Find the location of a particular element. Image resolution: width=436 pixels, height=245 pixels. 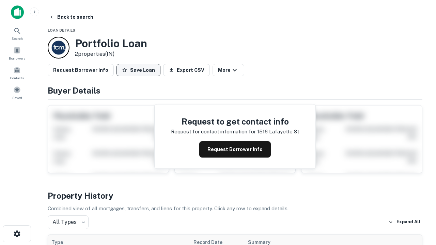

button: More is located at coordinates (228, 70).